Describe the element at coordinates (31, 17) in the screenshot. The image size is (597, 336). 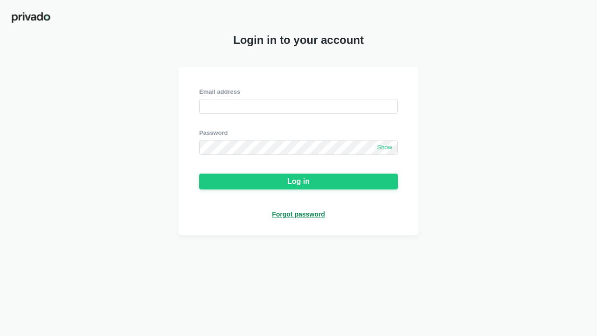
I see `img: privado-logo` at that location.